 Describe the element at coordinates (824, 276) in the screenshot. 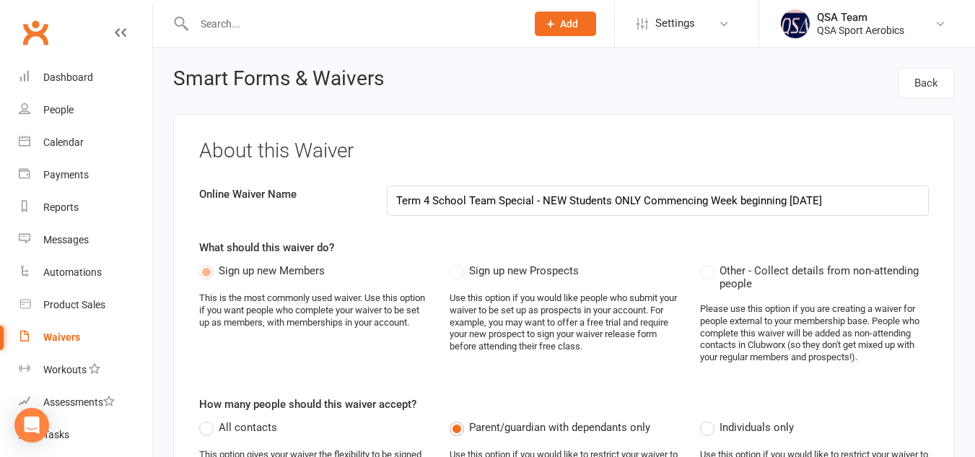

I see `span: Other - Collect details from non-attending people` at that location.